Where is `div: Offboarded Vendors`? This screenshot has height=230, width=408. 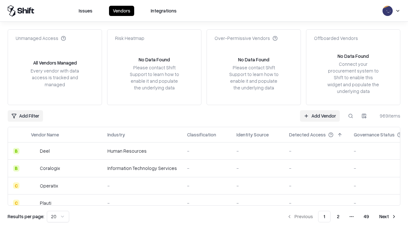 div: Offboarded Vendors is located at coordinates (336, 38).